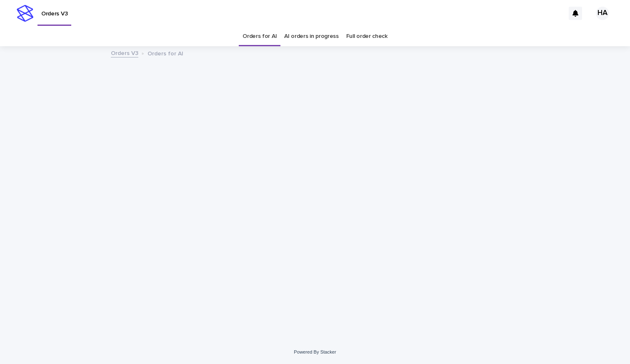  Describe the element at coordinates (312, 36) in the screenshot. I see `a: AI orders in progress` at that location.